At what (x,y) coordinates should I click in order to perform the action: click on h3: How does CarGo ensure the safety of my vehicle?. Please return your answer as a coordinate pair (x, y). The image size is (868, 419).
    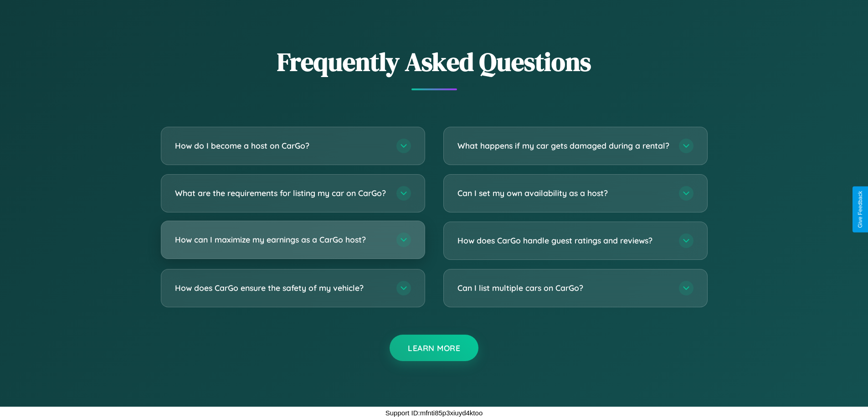
    Looking at the image, I should click on (281, 287).